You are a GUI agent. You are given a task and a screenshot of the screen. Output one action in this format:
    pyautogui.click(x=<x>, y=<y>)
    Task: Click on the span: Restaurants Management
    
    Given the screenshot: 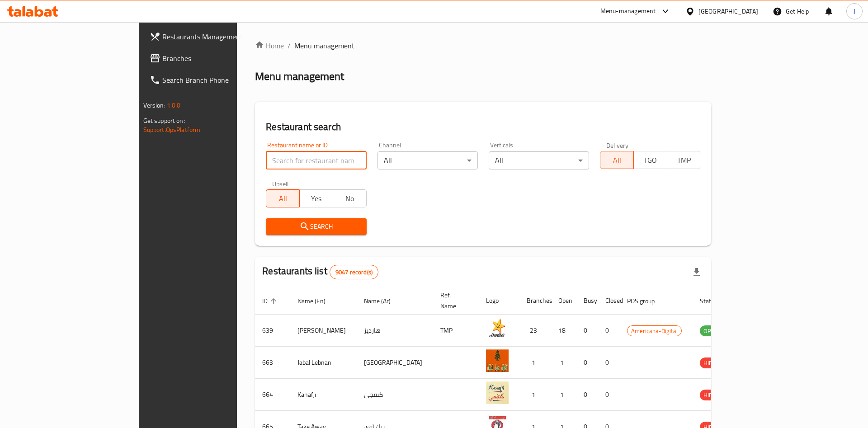 What is the action you would take?
    pyautogui.click(x=219, y=37)
    